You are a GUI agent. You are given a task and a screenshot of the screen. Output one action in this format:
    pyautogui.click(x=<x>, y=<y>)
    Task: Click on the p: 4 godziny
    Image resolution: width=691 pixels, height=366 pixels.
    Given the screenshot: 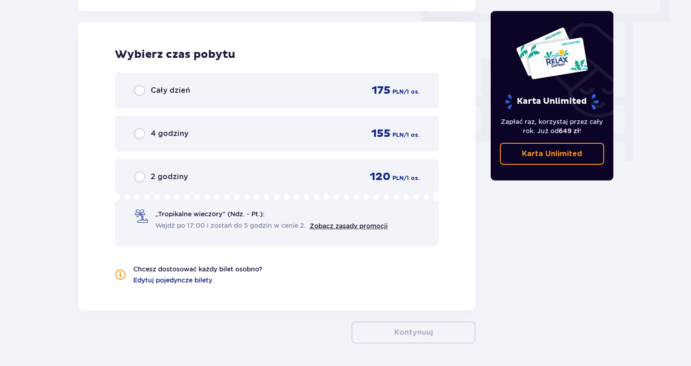 What is the action you would take?
    pyautogui.click(x=170, y=134)
    